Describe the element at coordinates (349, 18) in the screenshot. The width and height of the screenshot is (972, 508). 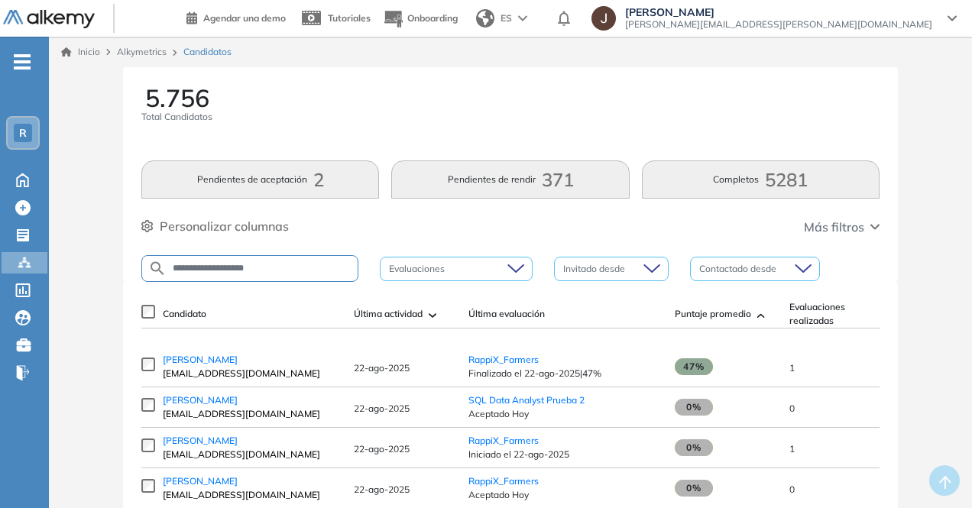
I see `span: Tutoriales` at that location.